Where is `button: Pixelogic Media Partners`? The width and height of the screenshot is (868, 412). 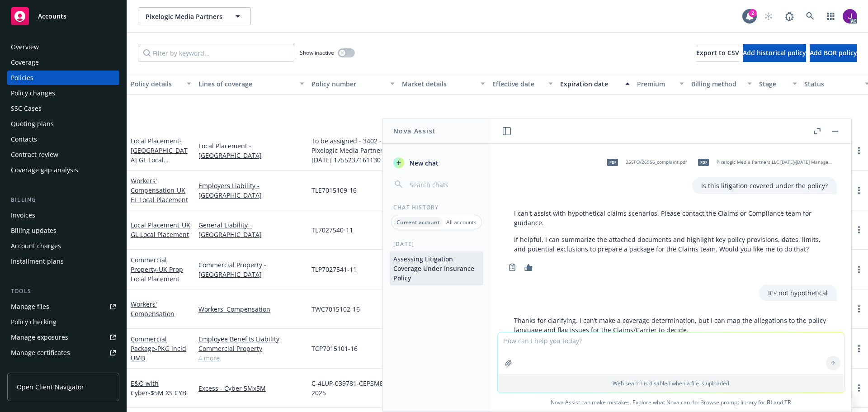 button: Pixelogic Media Partners is located at coordinates (194, 17).